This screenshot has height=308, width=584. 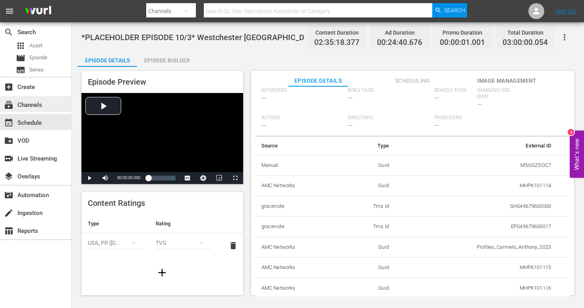 What do you see at coordinates (117, 203) in the screenshot?
I see `span: Content Ratings` at bounding box center [117, 203].